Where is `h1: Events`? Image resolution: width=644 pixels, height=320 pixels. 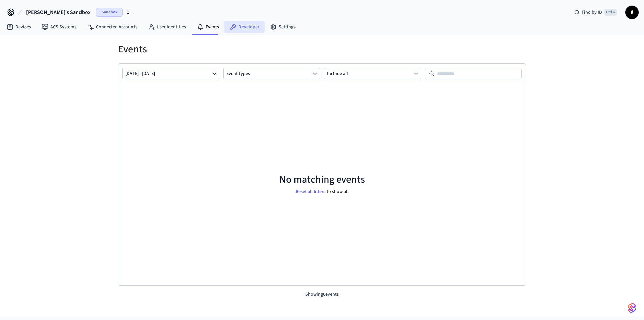 h1: Events is located at coordinates (322, 49).